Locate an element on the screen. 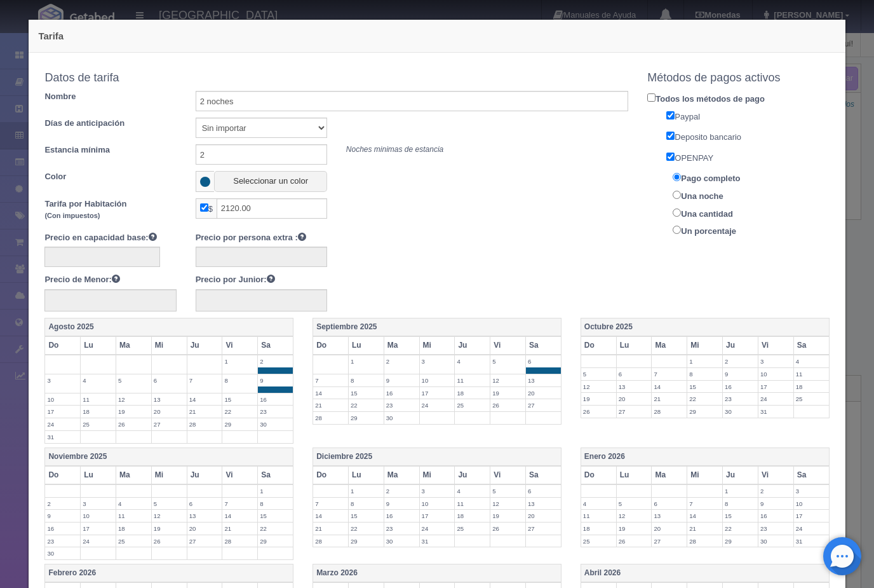 The height and width of the screenshot is (588, 874). label: Todos los métodos de pago is located at coordinates (738, 98).